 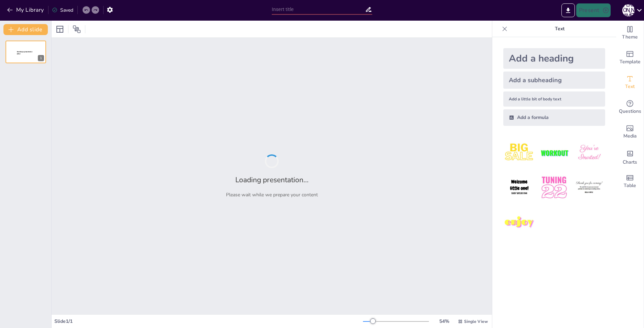 I want to click on div: Change the overall theme, so click(x=630, y=33).